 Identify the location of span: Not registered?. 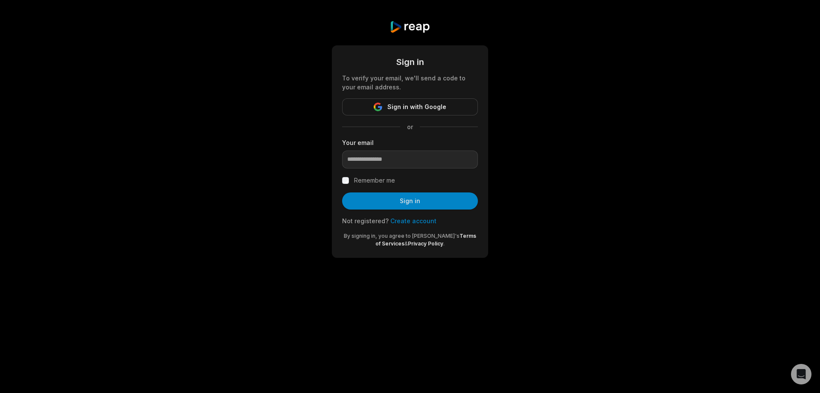
(365, 220).